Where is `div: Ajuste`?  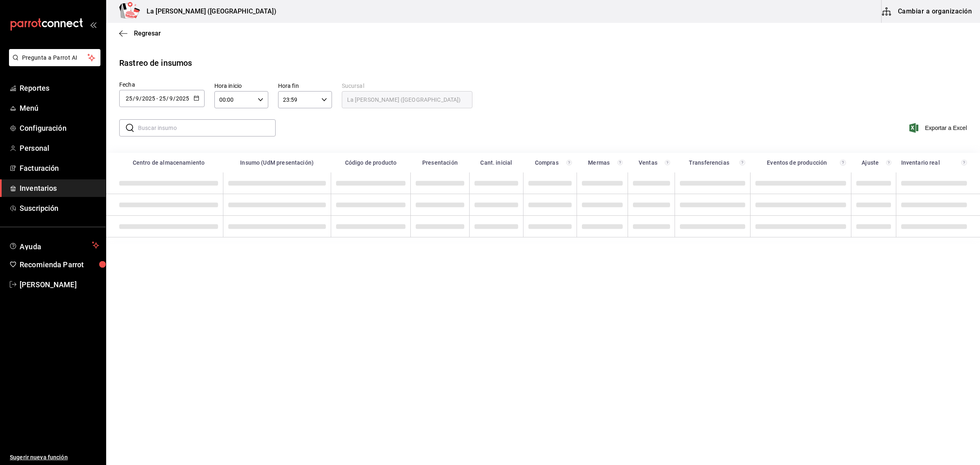 div: Ajuste is located at coordinates (870, 163).